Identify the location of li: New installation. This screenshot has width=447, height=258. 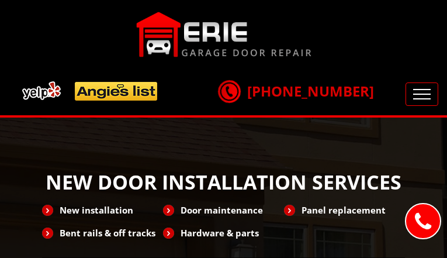
(102, 210).